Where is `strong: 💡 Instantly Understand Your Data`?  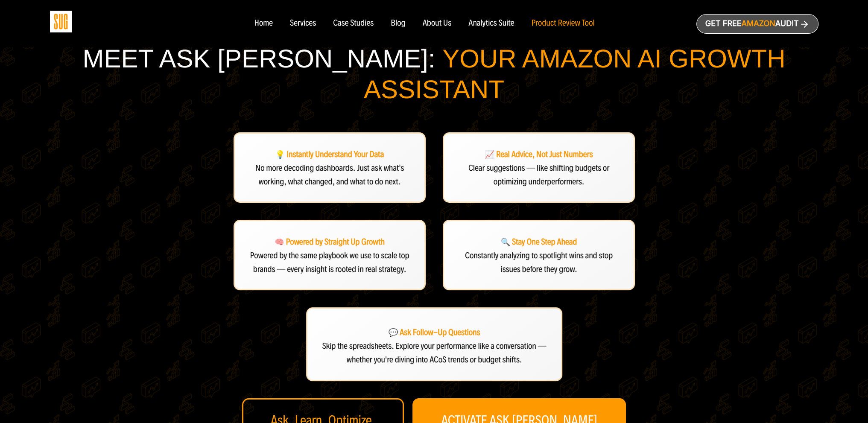 strong: 💡 Instantly Understand Your Data is located at coordinates (329, 155).